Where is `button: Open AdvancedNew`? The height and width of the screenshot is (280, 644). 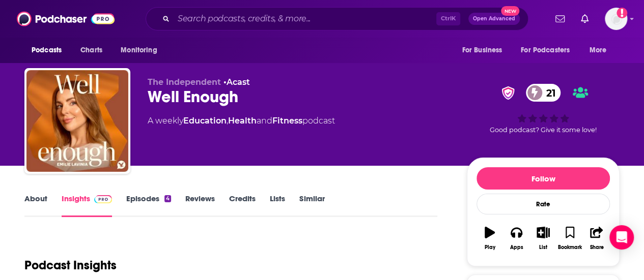
button: Open AdvancedNew is located at coordinates (494, 18).